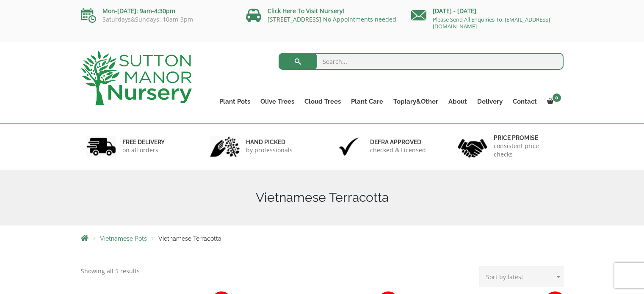  What do you see at coordinates (225, 146) in the screenshot?
I see `img: 2.jpg` at bounding box center [225, 146].